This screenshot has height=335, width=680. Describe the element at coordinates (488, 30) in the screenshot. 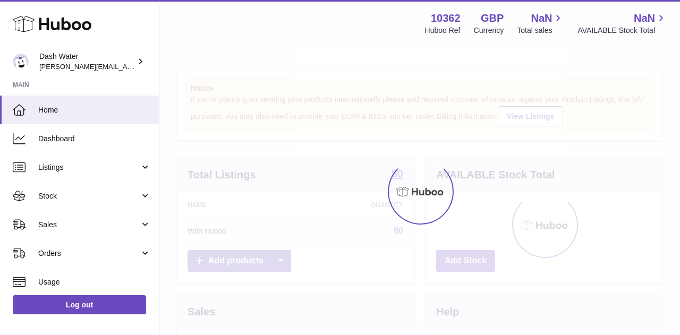

I see `div: Currency` at that location.